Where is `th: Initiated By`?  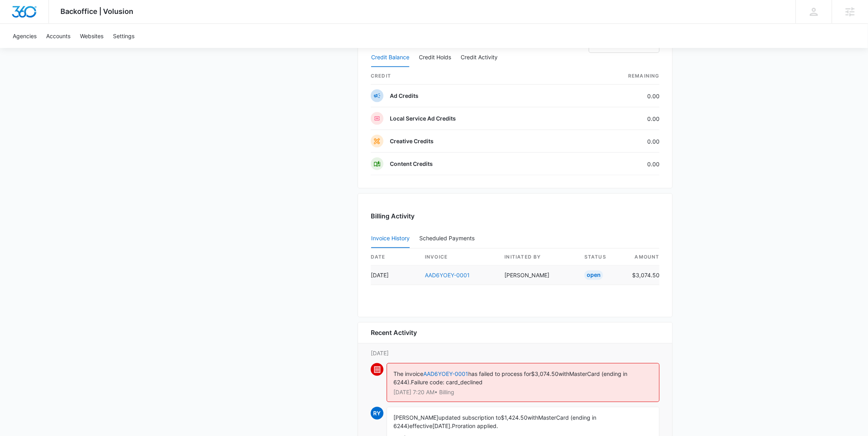 th: Initiated By is located at coordinates (538, 257).